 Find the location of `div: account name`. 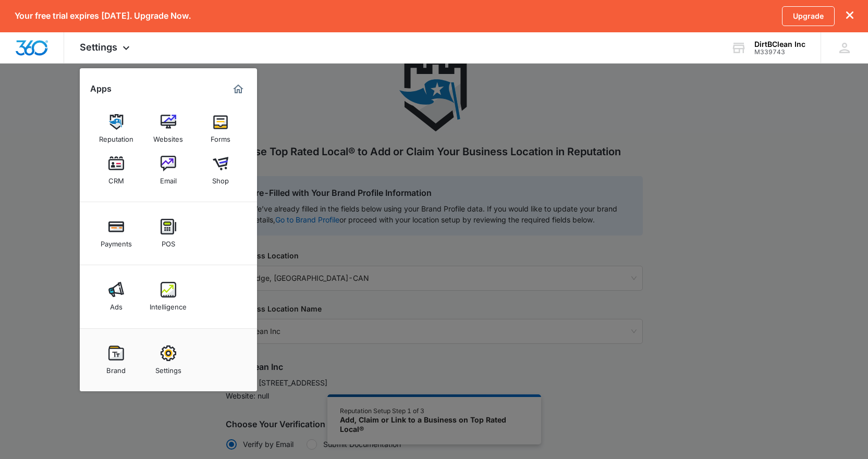

div: account name is located at coordinates (779, 44).